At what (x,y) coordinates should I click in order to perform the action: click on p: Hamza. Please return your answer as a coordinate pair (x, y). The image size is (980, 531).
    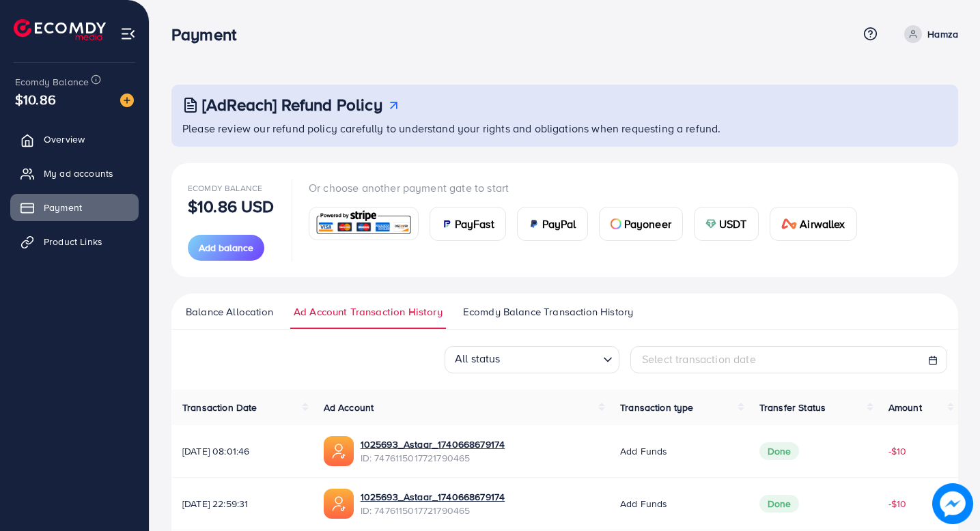
    Looking at the image, I should click on (942, 34).